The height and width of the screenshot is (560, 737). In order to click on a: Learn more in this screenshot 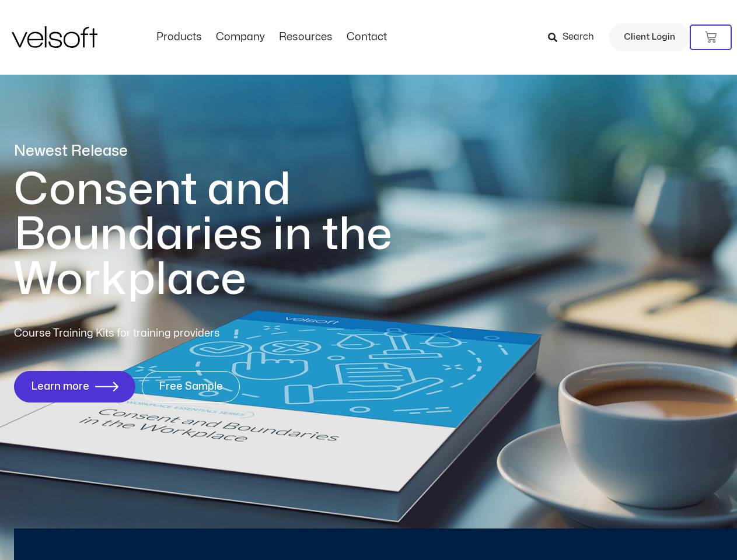, I will do `click(75, 387)`.